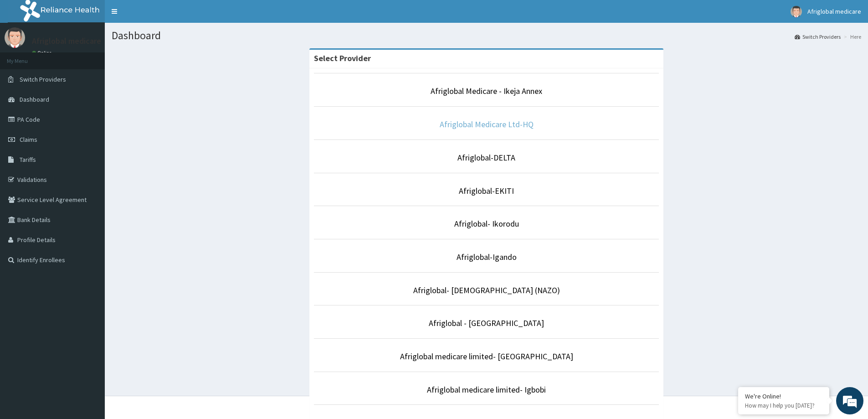 This screenshot has height=419, width=868. What do you see at coordinates (487, 157) in the screenshot?
I see `a: Afriglobal-DELTA` at bounding box center [487, 157].